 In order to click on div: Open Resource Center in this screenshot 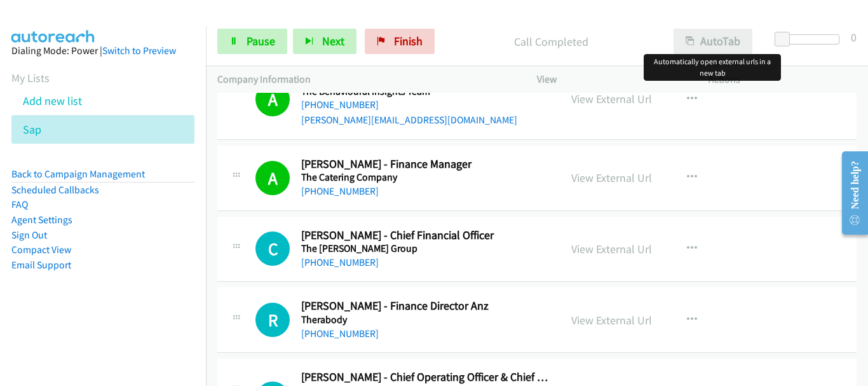, I will do `click(24, 50)`.